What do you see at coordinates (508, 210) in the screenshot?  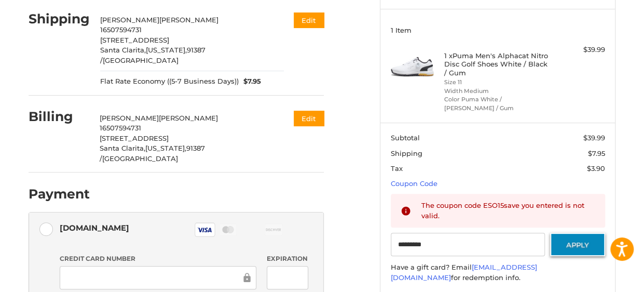 I see `div: The coupon code ESO15save you entered is not valid.` at bounding box center [508, 210].